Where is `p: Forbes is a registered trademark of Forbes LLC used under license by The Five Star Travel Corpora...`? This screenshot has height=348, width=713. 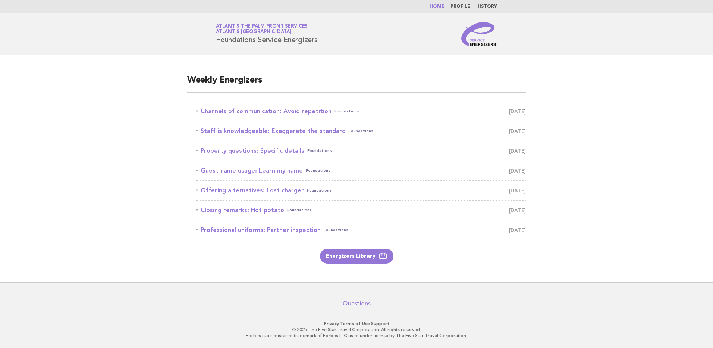 p: Forbes is a registered trademark of Forbes LLC used under license by The Five Star Travel Corpora... is located at coordinates (356, 335).